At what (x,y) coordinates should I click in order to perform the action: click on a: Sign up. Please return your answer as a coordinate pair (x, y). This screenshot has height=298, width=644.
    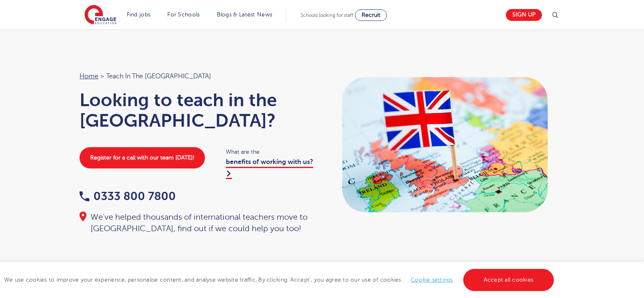
    Looking at the image, I should click on (524, 15).